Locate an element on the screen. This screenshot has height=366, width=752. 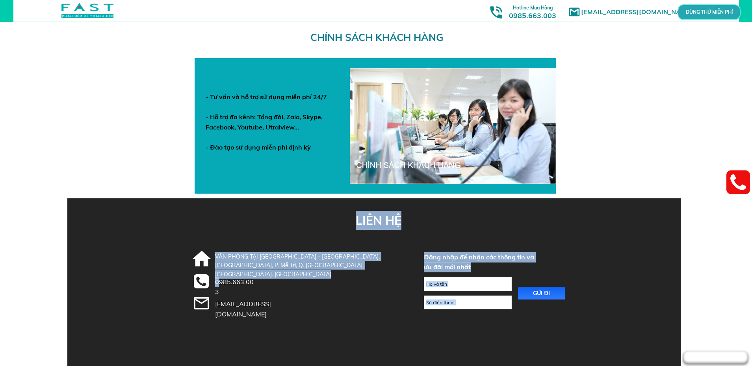
h3: CHÍNH SÁCH KHÁCH HÀNG is located at coordinates (379, 37).